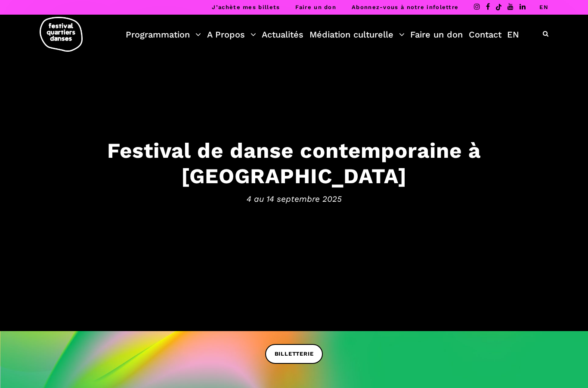 The height and width of the screenshot is (388, 588). I want to click on img: logo-fqd-med, so click(61, 34).